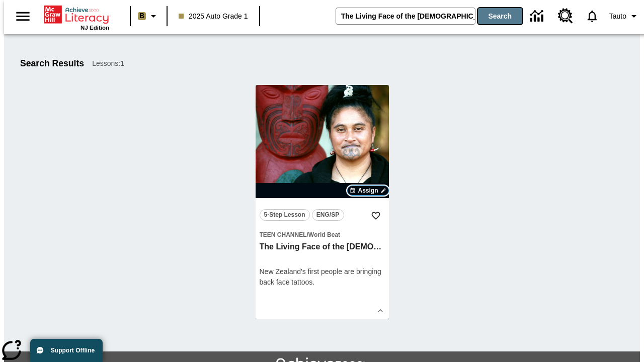  What do you see at coordinates (376, 216) in the screenshot?
I see `button: Add to Favorites` at bounding box center [376, 216].